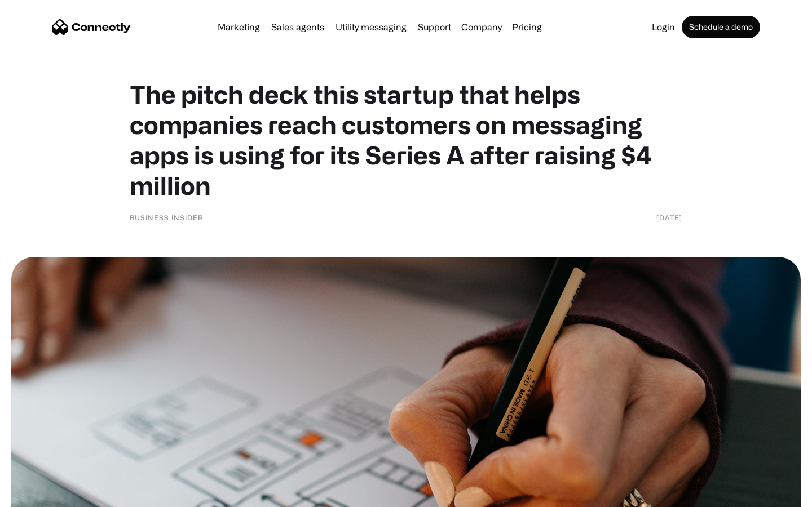  Describe the element at coordinates (239, 27) in the screenshot. I see `a: Marketing` at that location.